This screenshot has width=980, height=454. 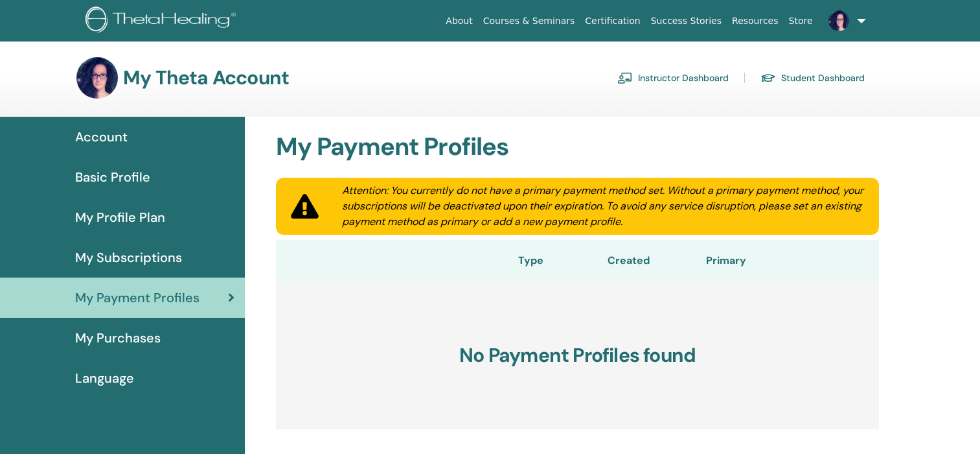 What do you see at coordinates (206, 78) in the screenshot?
I see `h3: My Theta Account` at bounding box center [206, 78].